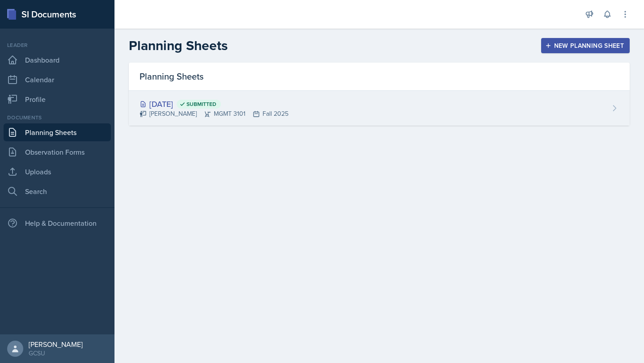 This screenshot has height=363, width=644. I want to click on a: Calendar, so click(57, 80).